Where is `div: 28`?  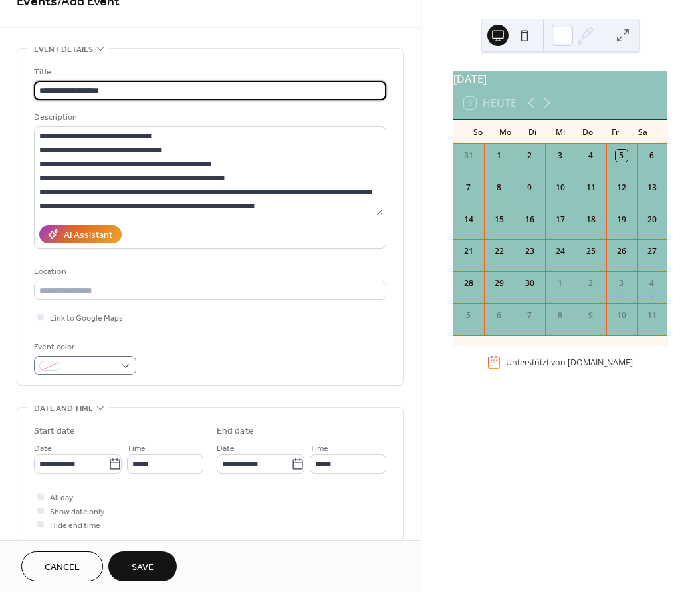
div: 28 is located at coordinates (469, 283).